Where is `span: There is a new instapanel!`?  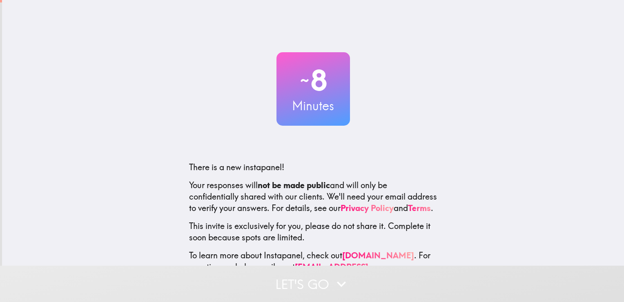 span: There is a new instapanel! is located at coordinates (236, 167).